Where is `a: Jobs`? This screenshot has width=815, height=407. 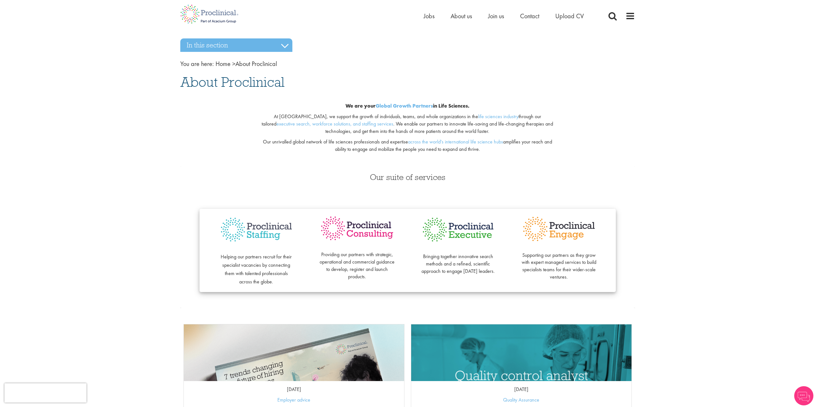 a: Jobs is located at coordinates (429, 16).